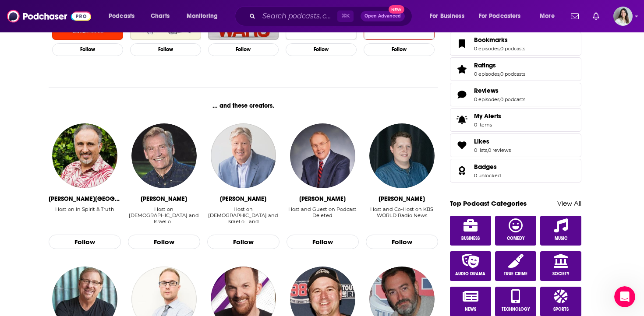  I want to click on span: Logged in as clara.belmonte, so click(623, 16).